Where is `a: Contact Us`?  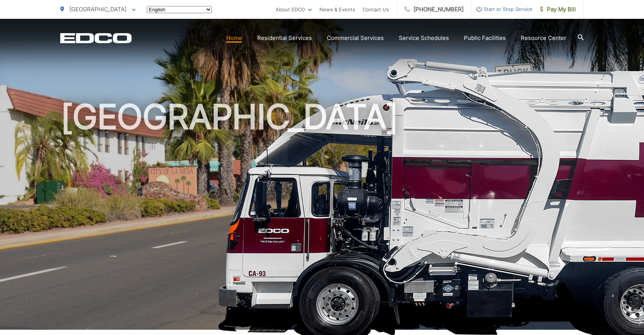 a: Contact Us is located at coordinates (376, 9).